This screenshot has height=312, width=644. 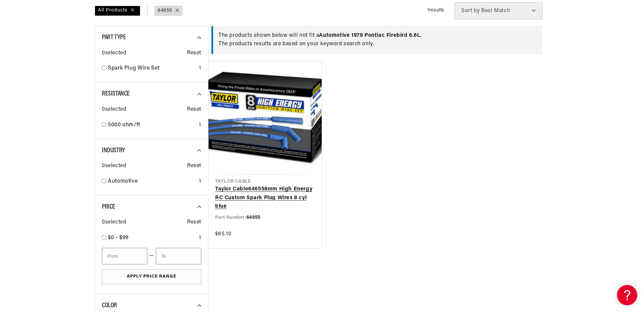 What do you see at coordinates (116, 94) in the screenshot?
I see `span: Resistance` at bounding box center [116, 94].